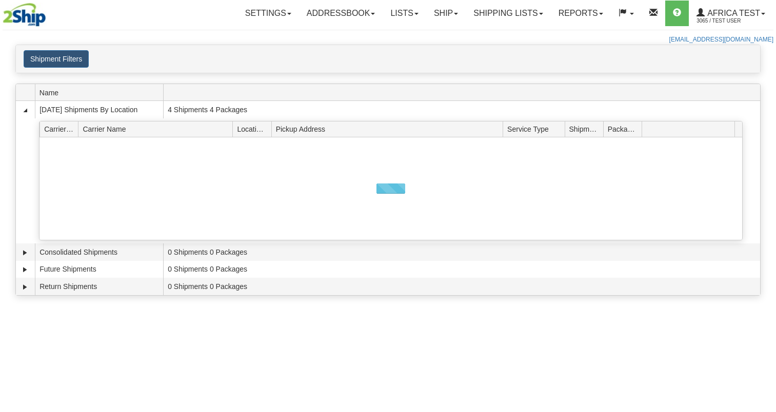  What do you see at coordinates (624, 129) in the screenshot?
I see `span: Packages` at bounding box center [624, 129].